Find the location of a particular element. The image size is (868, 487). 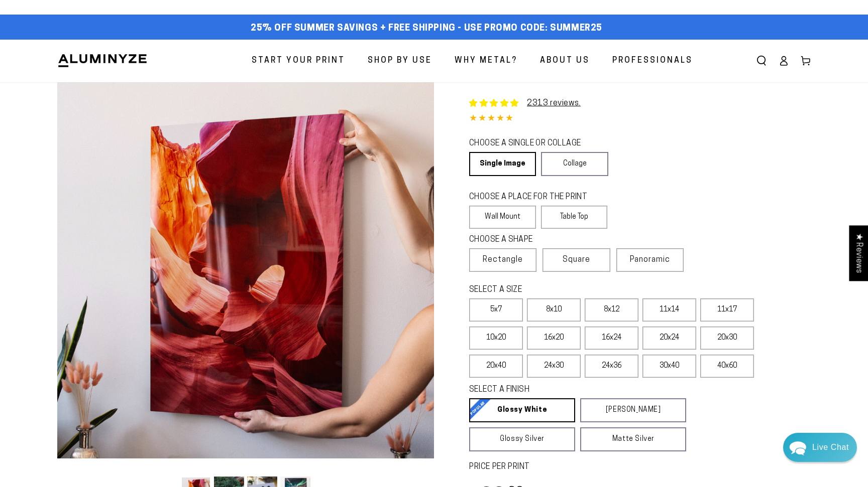

span: Panoramic is located at coordinates (650, 260).